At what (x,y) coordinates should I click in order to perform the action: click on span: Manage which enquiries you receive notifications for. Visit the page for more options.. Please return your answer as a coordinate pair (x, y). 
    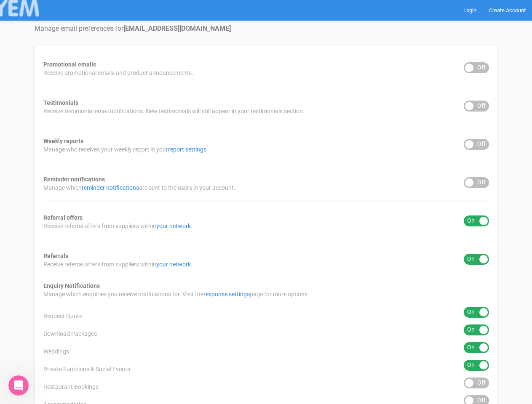
    Looking at the image, I should click on (176, 294).